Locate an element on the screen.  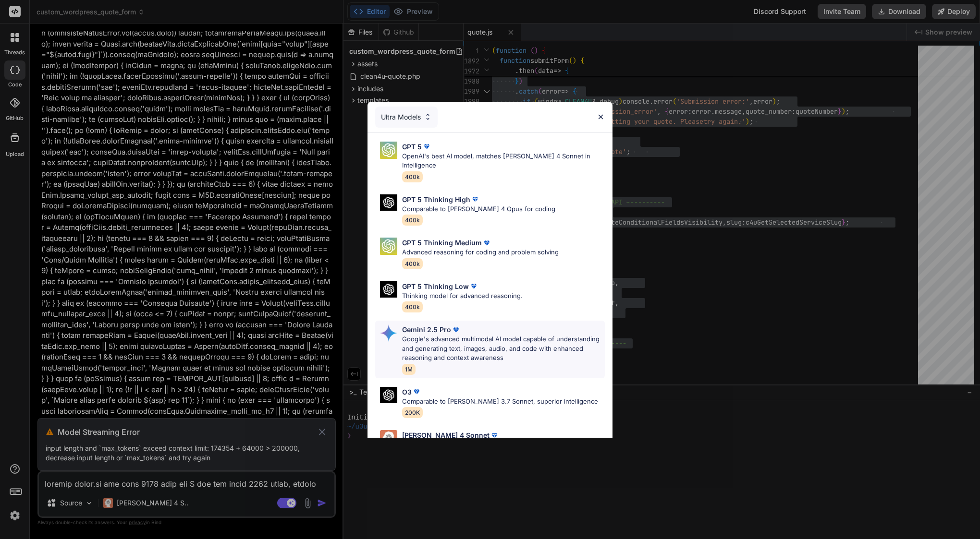
p: O3 is located at coordinates (407, 391).